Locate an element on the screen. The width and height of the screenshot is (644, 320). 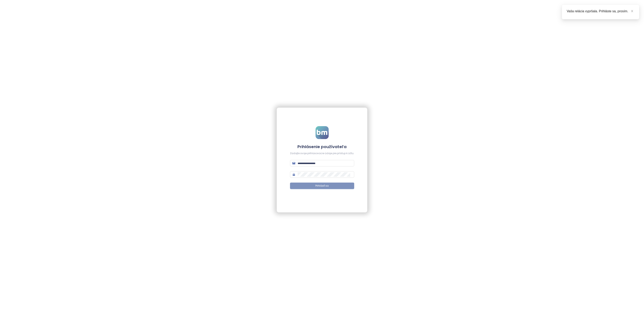
span: lock is located at coordinates (294, 174).